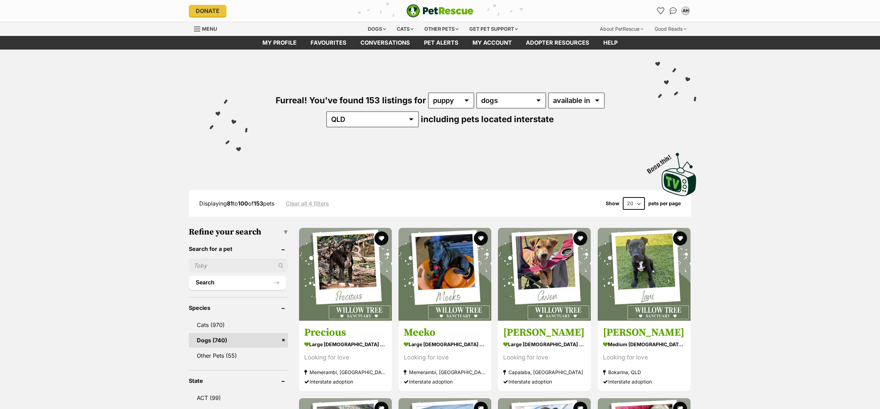 The width and height of the screenshot is (880, 409). I want to click on div: About PetRescue, so click(621, 29).